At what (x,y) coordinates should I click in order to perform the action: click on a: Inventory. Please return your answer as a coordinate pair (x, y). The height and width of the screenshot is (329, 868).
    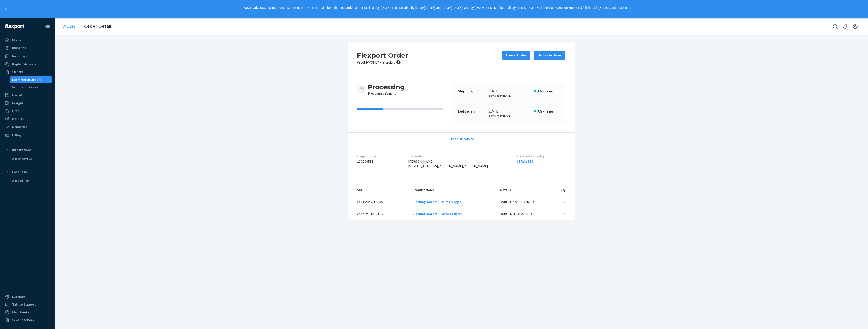
    Looking at the image, I should click on (27, 56).